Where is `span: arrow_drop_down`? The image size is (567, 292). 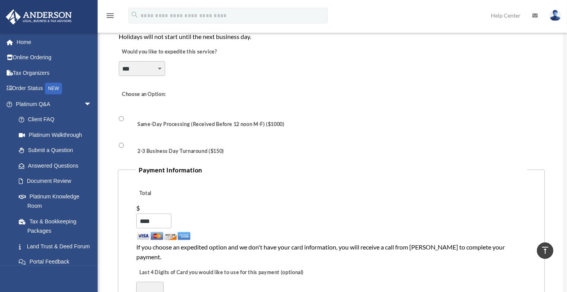 span: arrow_drop_down is located at coordinates (92, 104).